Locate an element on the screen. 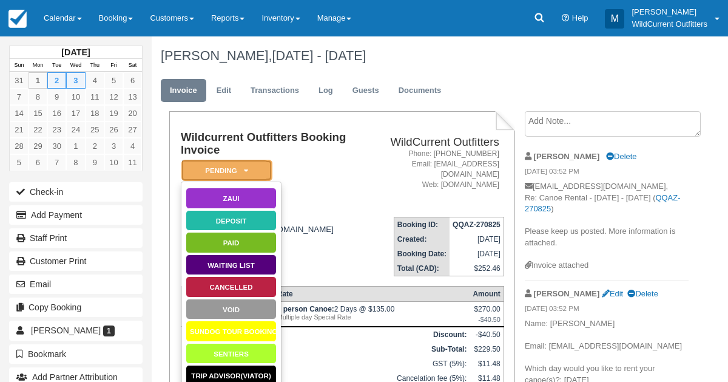  th: Created: is located at coordinates (422, 239).